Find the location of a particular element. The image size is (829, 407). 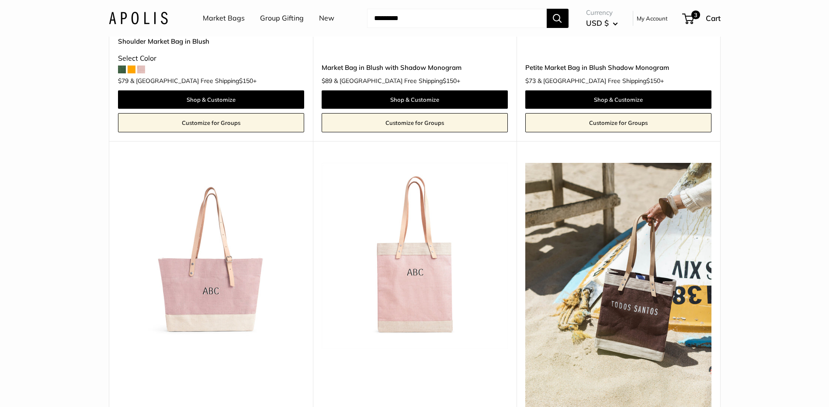

button: Search is located at coordinates (558, 18).